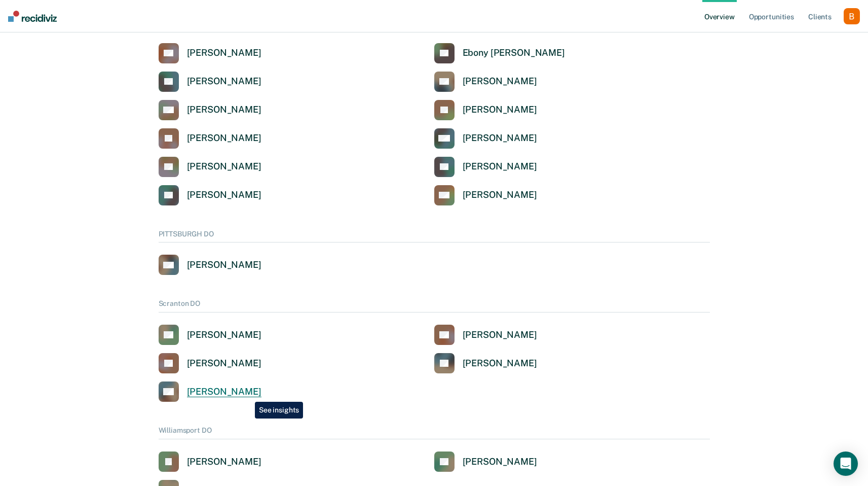 Image resolution: width=868 pixels, height=486 pixels. What do you see at coordinates (846, 464) in the screenshot?
I see `div: Open Intercom Messenger` at bounding box center [846, 464].